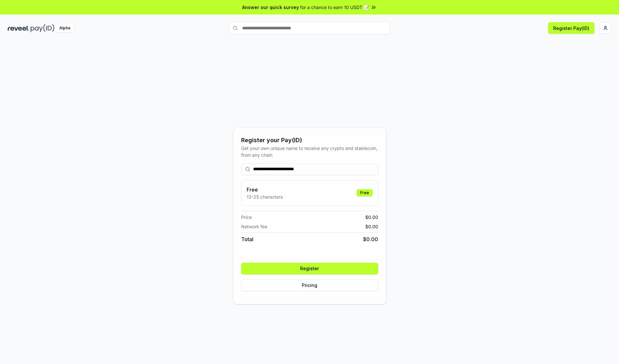 This screenshot has width=619, height=364. I want to click on button: Pricing, so click(310, 285).